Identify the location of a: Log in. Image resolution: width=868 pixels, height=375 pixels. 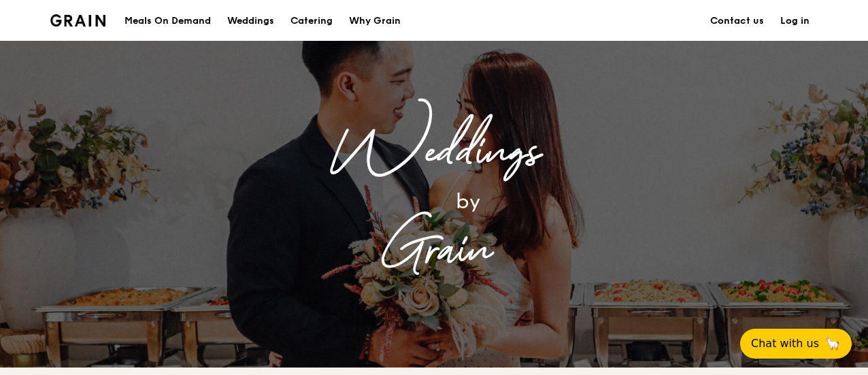
(794, 21).